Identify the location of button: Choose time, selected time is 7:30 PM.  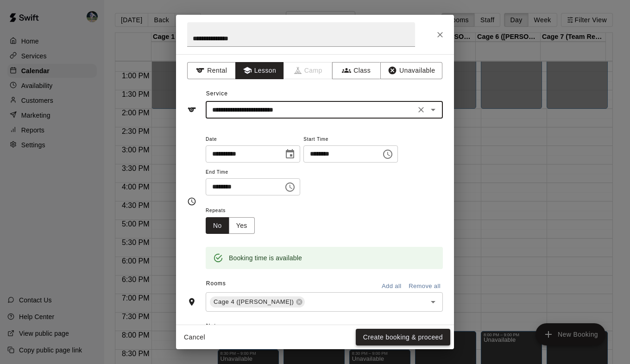
(290, 187).